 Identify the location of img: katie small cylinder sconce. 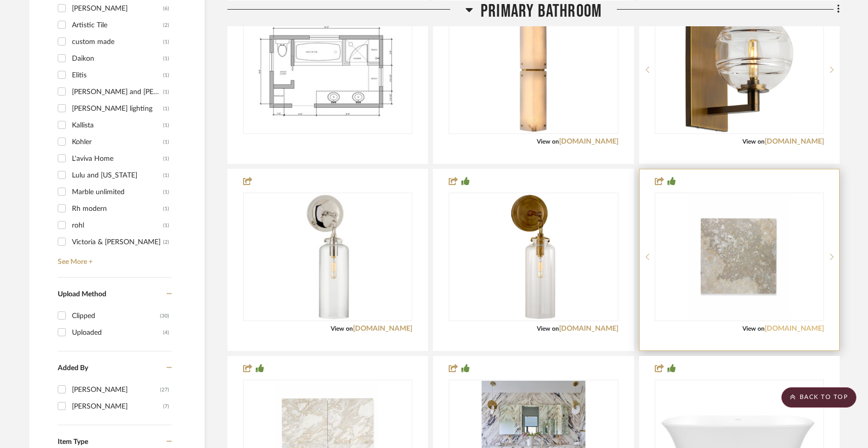
(533, 257).